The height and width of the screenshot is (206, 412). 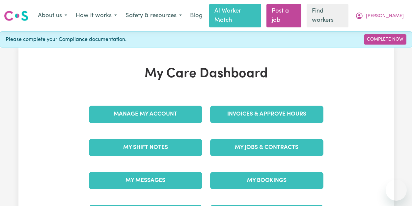 What do you see at coordinates (196, 16) in the screenshot?
I see `a: Blog` at bounding box center [196, 16].